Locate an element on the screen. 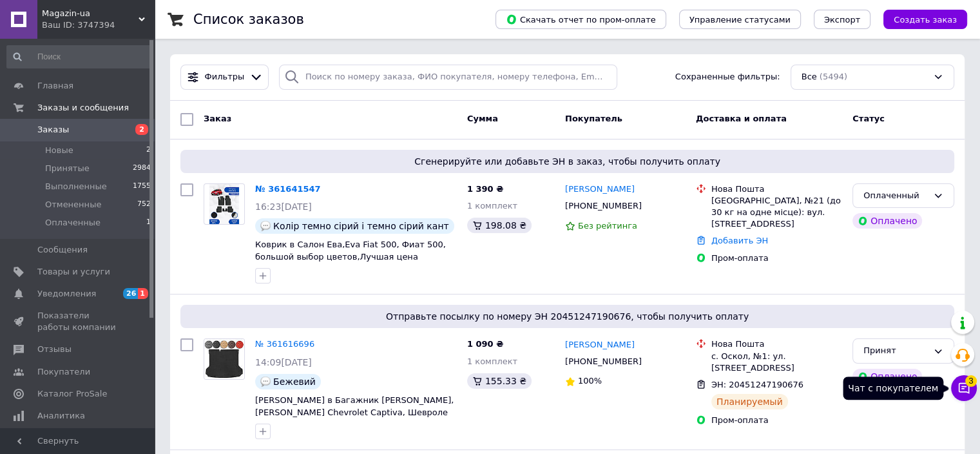  span: Покупатель is located at coordinates (594, 119).